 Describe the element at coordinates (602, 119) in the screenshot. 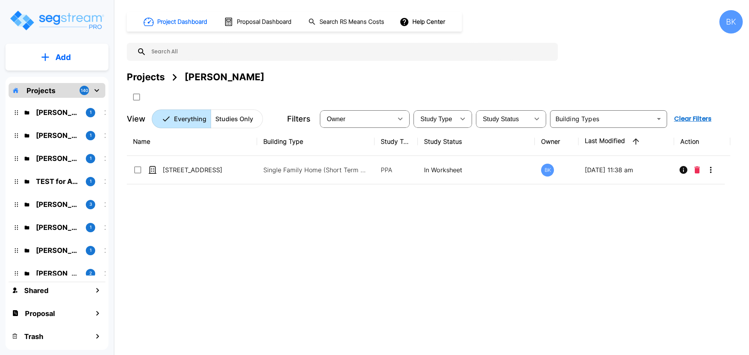

I see `input: Building Types` at that location.